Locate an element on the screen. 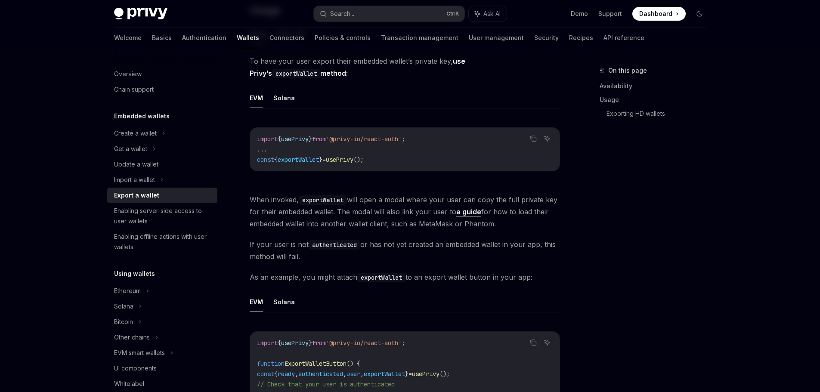 This screenshot has width=820, height=392. span: On this page is located at coordinates (627, 71).